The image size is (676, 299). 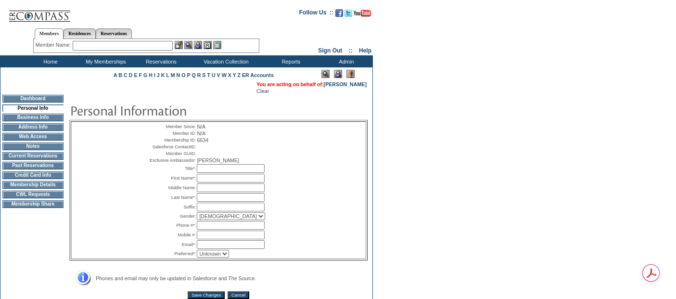 I want to click on img: b_edit.gif, so click(x=178, y=45).